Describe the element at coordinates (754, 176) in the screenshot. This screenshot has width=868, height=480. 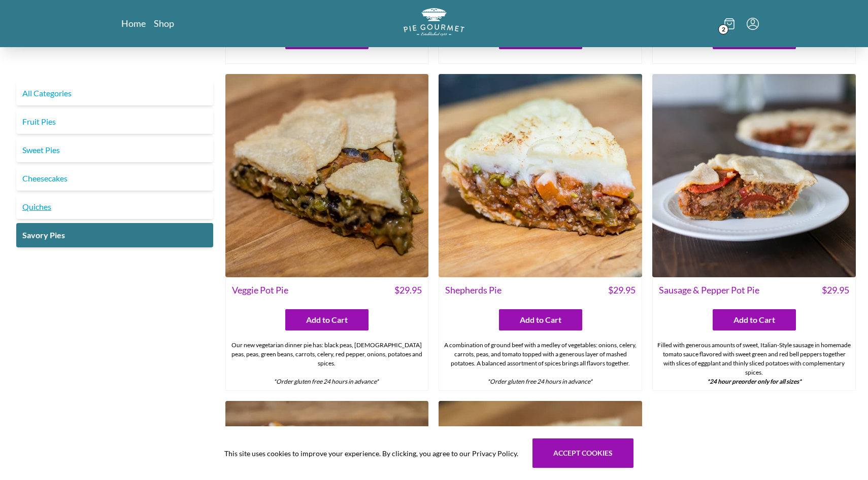
I see `img: Sausage & Pepper Pot Pie` at that location.